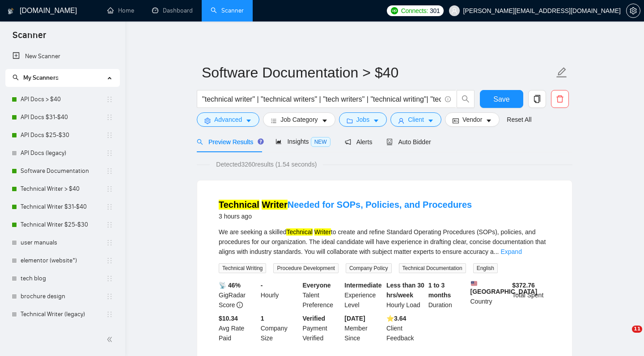  I want to click on div: Member Since, so click(364, 328).